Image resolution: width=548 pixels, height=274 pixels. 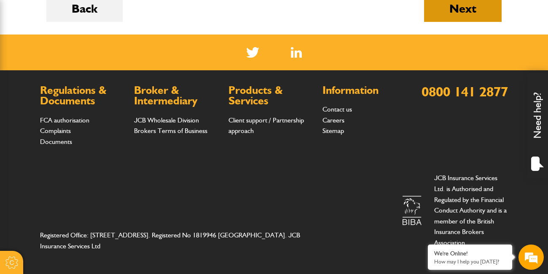 What do you see at coordinates (148, 14) in the screenshot?
I see `div: Minimize live chat window` at bounding box center [148, 14].